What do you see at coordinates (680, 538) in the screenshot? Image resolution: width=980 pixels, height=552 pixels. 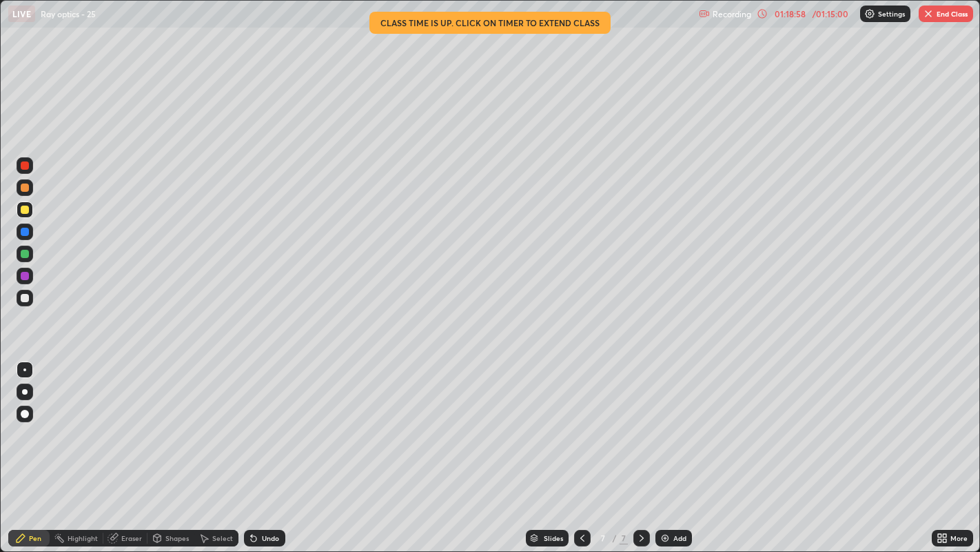 I see `div: Add` at bounding box center [680, 538].